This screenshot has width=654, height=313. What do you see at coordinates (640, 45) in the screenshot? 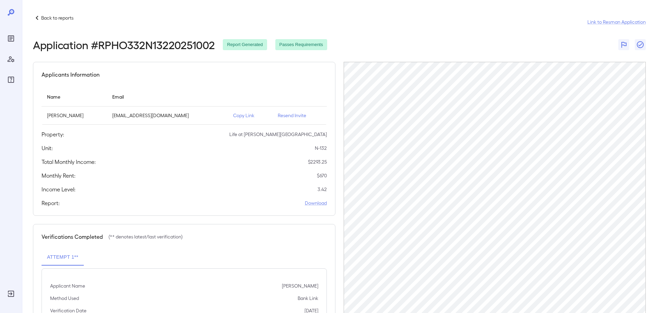
I see `button: Close Report` at bounding box center [640, 45].